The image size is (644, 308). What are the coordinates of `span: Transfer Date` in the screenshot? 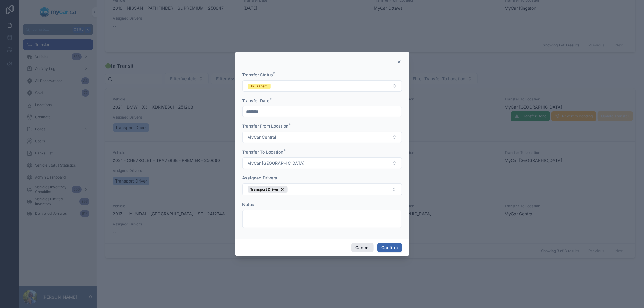 It's located at (256, 100).